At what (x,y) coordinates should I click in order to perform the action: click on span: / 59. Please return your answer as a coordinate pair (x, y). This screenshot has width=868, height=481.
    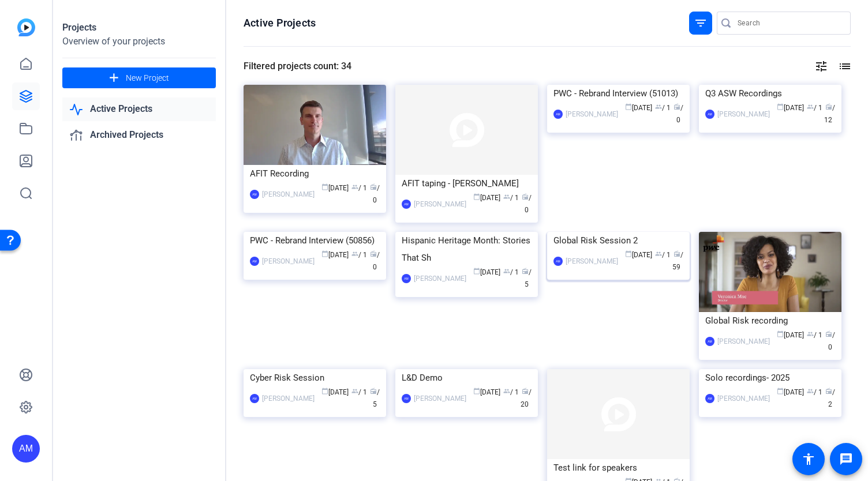
    Looking at the image, I should click on (678, 261).